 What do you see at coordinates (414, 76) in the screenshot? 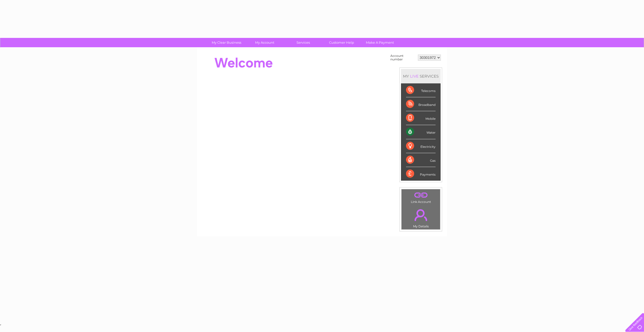
I see `div: LIVE` at bounding box center [414, 76].